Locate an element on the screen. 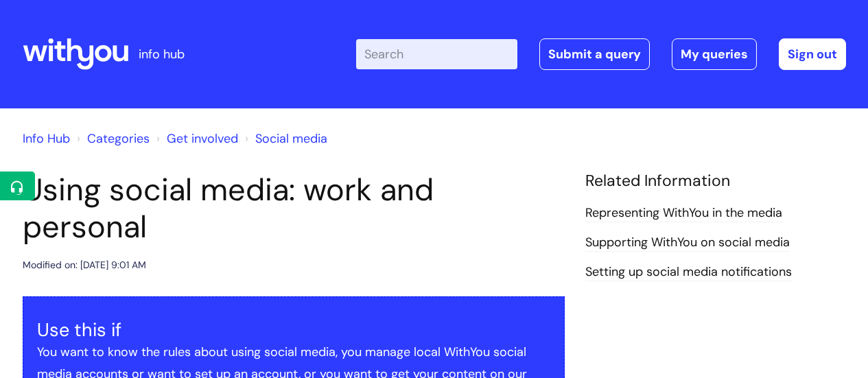  a: Representing WithYou in the media is located at coordinates (683, 213).